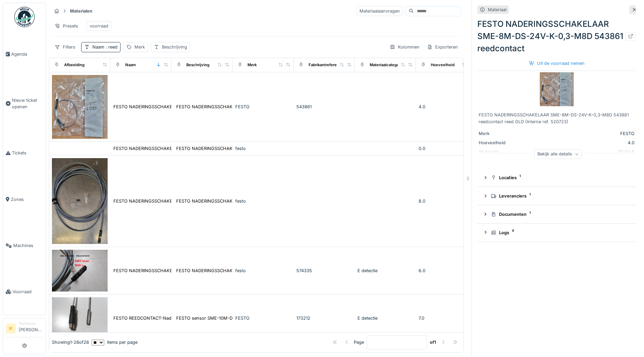 The height and width of the screenshot is (357, 644). What do you see at coordinates (240, 148) in the screenshot?
I see `div: FESTO NADERINGSSCHAKELAAR SMT-10M-PS-24V-E-0,3-...` at bounding box center [240, 148].